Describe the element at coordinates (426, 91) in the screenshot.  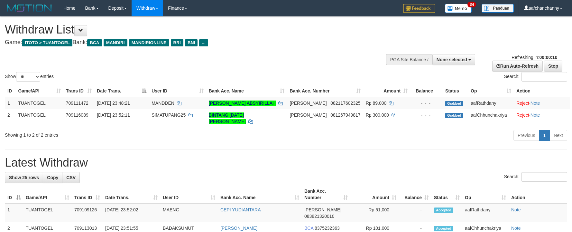
I see `th: Balance` at that location.